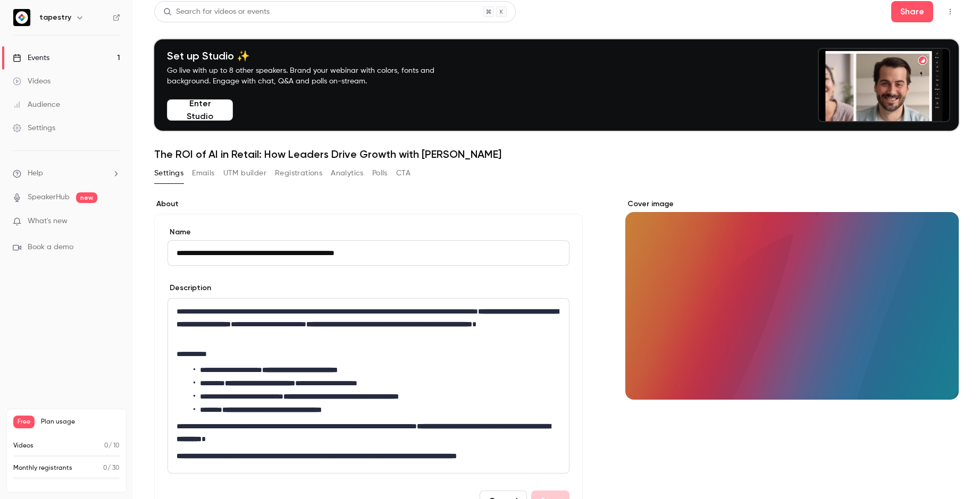 The height and width of the screenshot is (499, 980). Describe the element at coordinates (112, 446) in the screenshot. I see `p: / 10` at that location.